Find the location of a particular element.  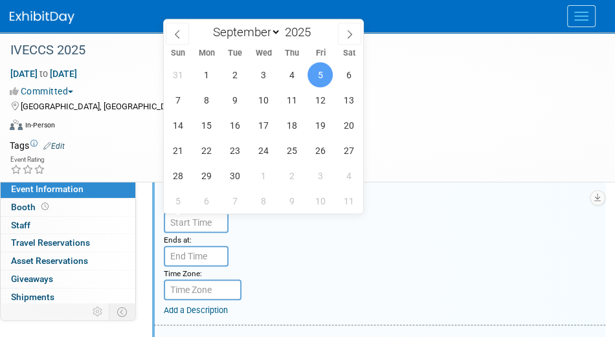

input: Time Zone is located at coordinates (203, 290).